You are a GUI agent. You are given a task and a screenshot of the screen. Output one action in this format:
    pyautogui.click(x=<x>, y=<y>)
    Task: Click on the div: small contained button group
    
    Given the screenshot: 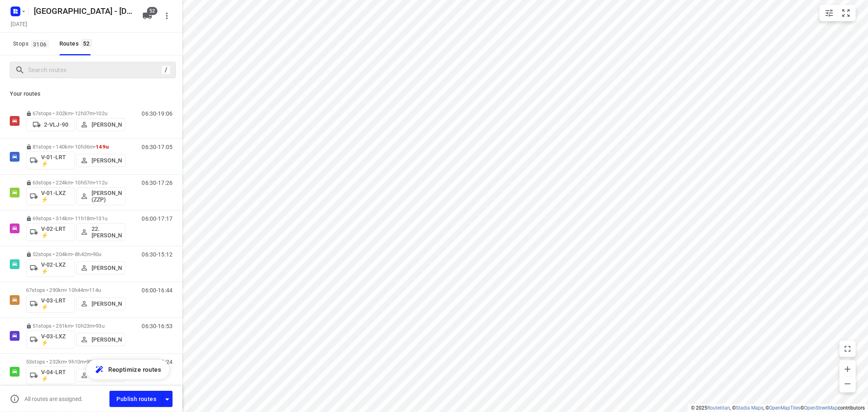 What is the action you would take?
    pyautogui.click(x=837, y=13)
    